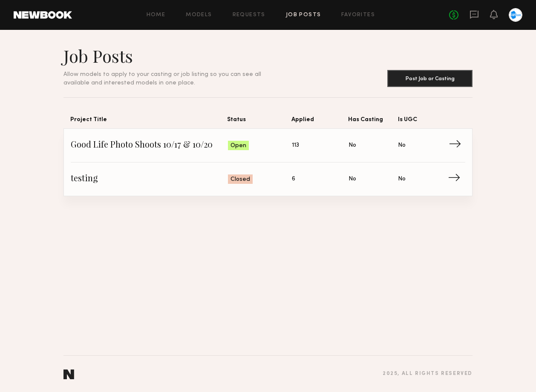 Image resolution: width=536 pixels, height=392 pixels. Describe the element at coordinates (423, 122) in the screenshot. I see `span: Is UGC` at that location.